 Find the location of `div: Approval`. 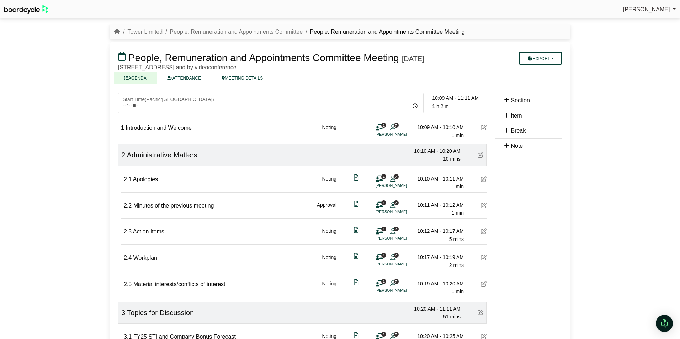

div: Approval is located at coordinates (326, 209).